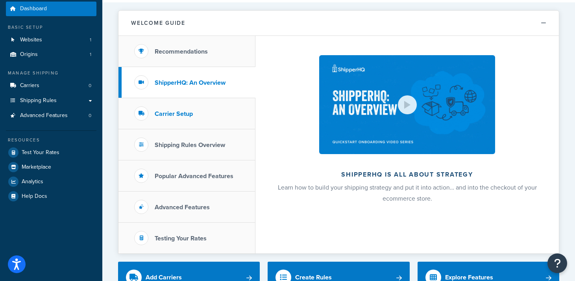 Image resolution: width=575 pixels, height=281 pixels. What do you see at coordinates (51, 85) in the screenshot?
I see `li: Carriers` at bounding box center [51, 85].